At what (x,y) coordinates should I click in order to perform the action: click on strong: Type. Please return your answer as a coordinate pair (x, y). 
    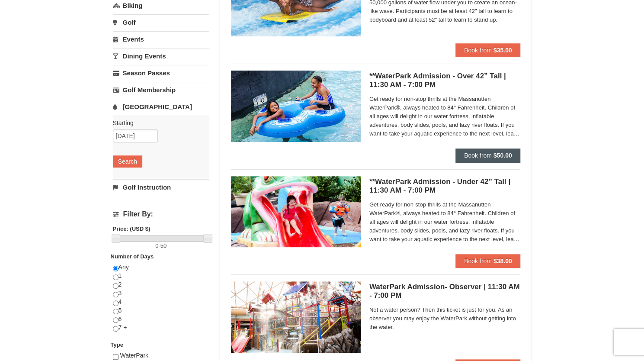
    Looking at the image, I should click on (117, 345).